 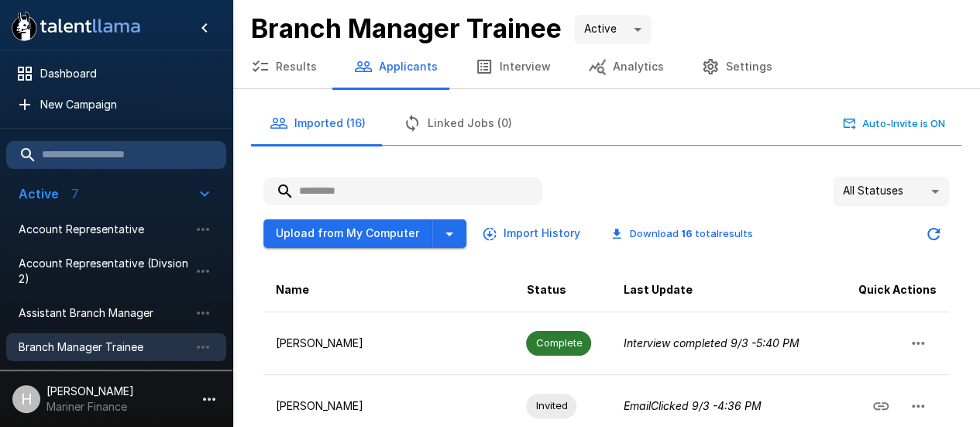 What do you see at coordinates (711, 342) in the screenshot?
I see `i: Interview completed 9/3 - 5:40 PM` at bounding box center [711, 342].